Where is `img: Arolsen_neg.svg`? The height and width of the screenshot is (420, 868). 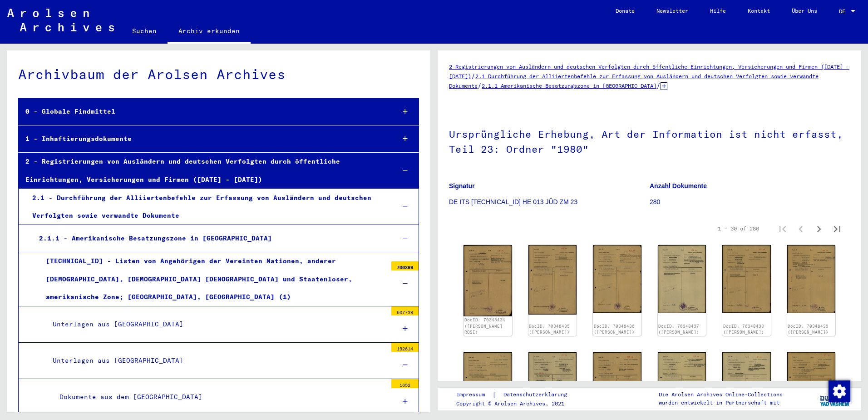
img: Arolsen_neg.svg is located at coordinates (61, 20).